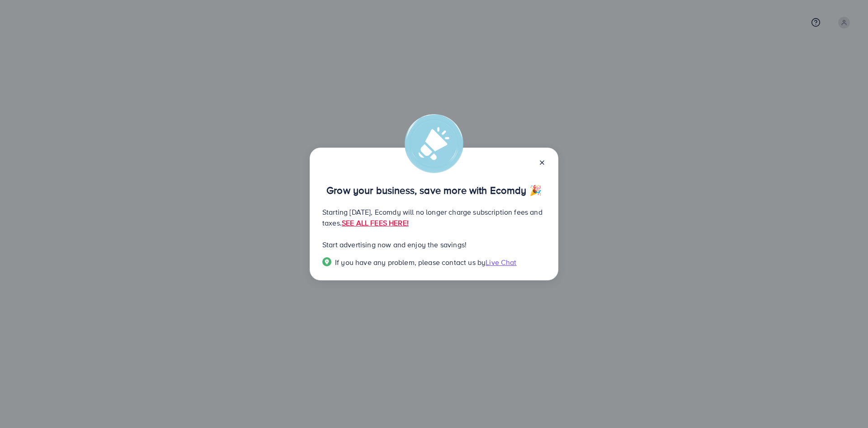 The image size is (868, 428). What do you see at coordinates (327, 262) in the screenshot?
I see `img: Popup guide` at bounding box center [327, 262].